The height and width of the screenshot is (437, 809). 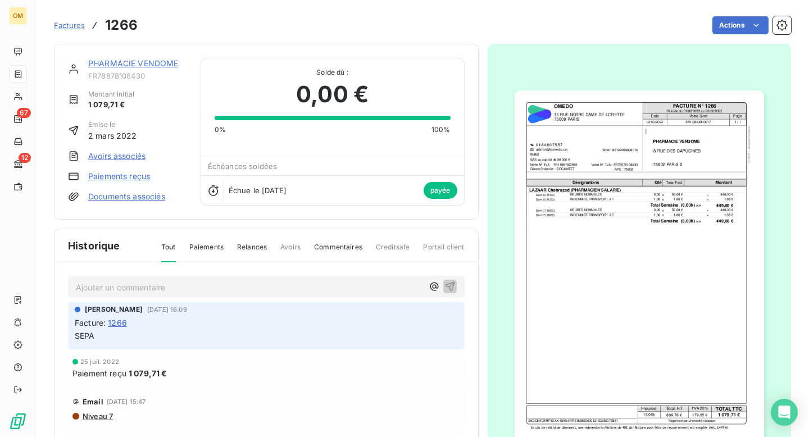 I want to click on span: FR78878108430, so click(x=138, y=76).